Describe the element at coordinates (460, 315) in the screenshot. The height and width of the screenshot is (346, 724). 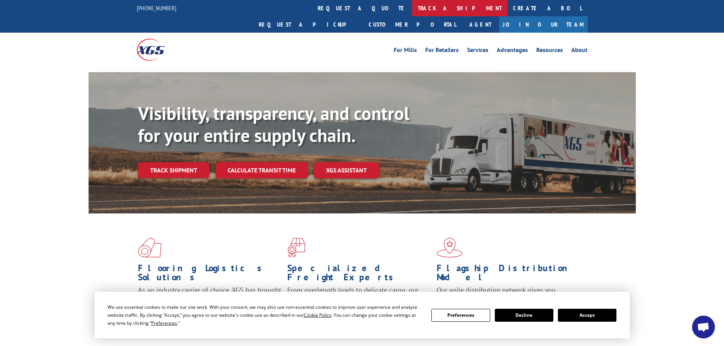
I see `button: Preferences` at that location.